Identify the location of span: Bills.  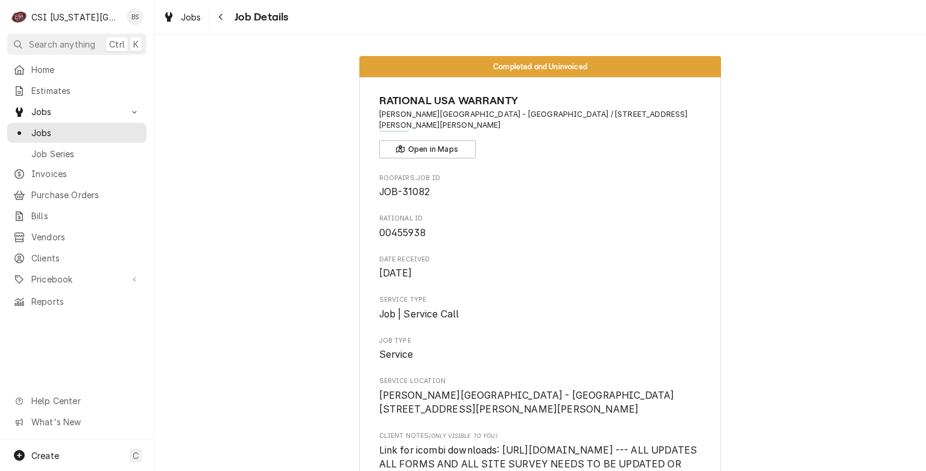
(86, 216).